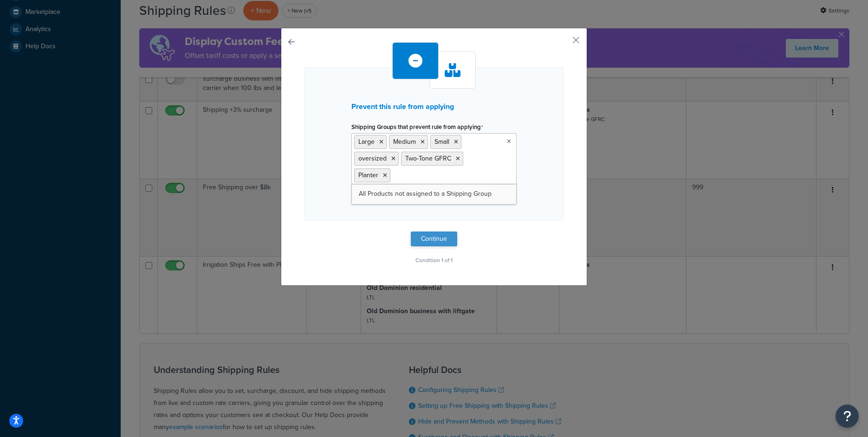 The width and height of the screenshot is (868, 437). I want to click on p: Condition 1 of 1, so click(434, 260).